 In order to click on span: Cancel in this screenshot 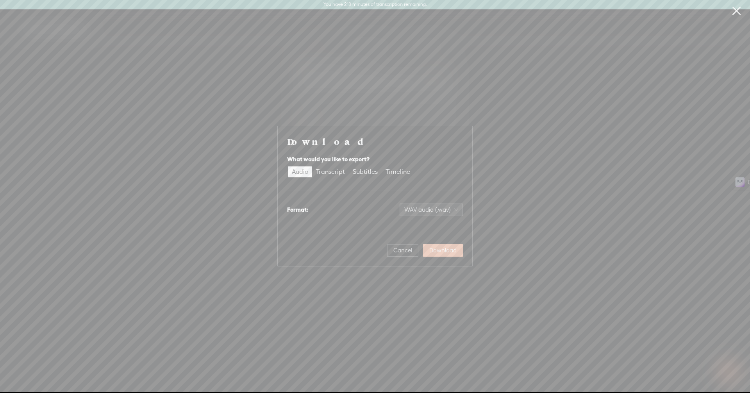, I will do `click(403, 250)`.